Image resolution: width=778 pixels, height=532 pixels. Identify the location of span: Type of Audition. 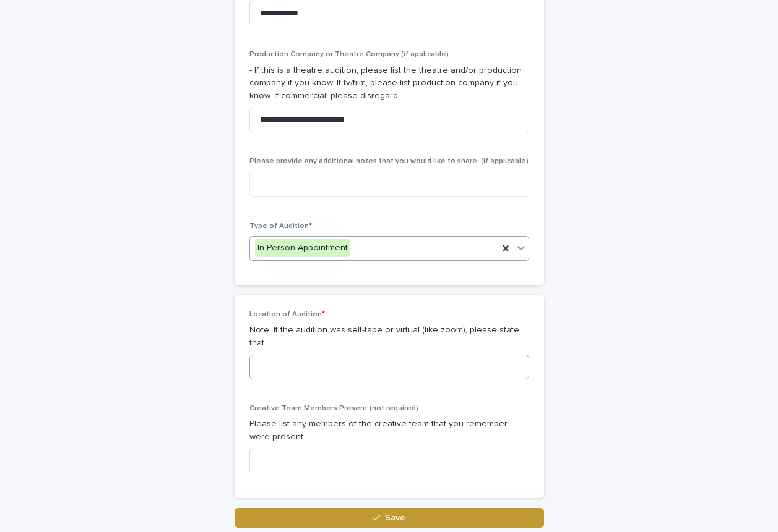
(281, 226).